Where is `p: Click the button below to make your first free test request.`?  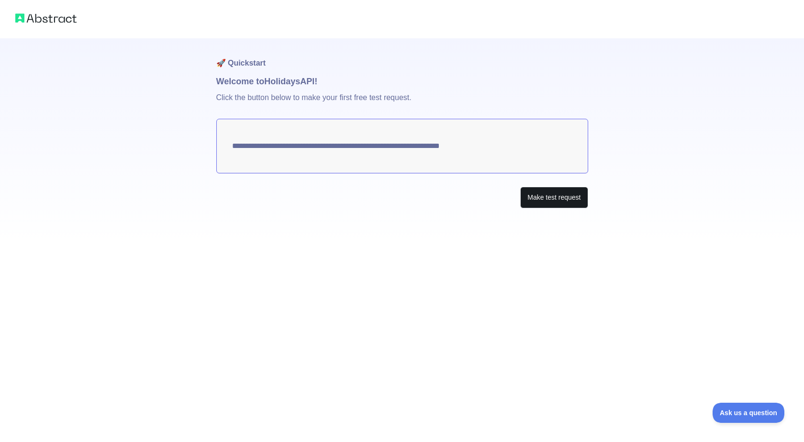 p: Click the button below to make your first free test request. is located at coordinates (402, 103).